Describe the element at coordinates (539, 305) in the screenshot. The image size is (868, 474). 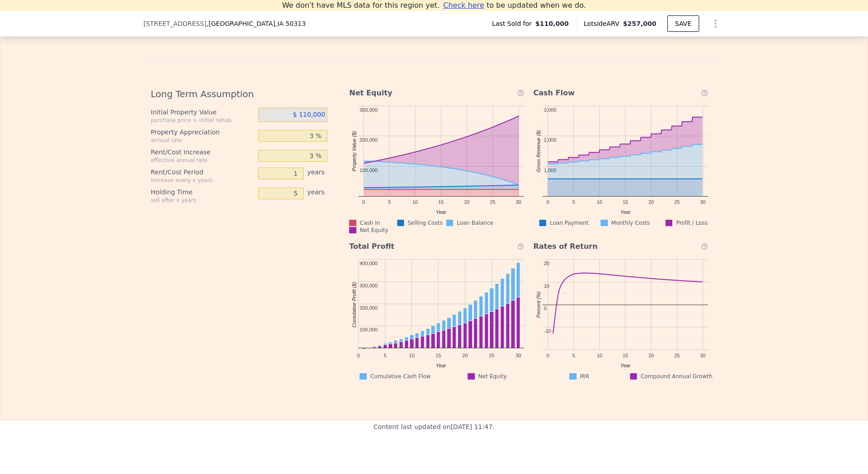
I see `text: Percent (%)` at that location.